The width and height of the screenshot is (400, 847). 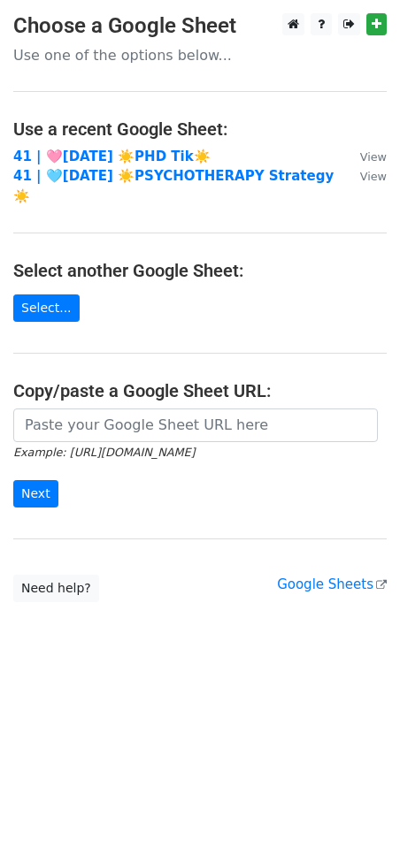 I want to click on a: Google Sheets, so click(x=332, y=585).